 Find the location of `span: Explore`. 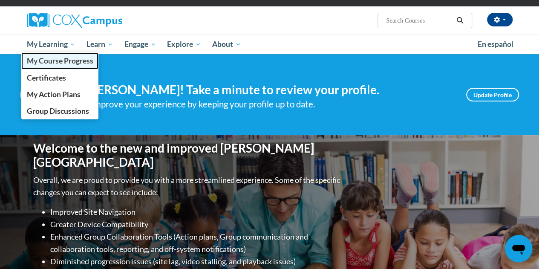

span: Explore is located at coordinates (184, 44).